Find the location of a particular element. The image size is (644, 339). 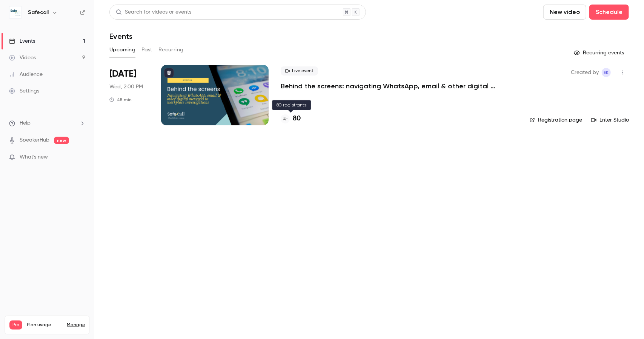

a: SpeakerHub is located at coordinates (34, 140).